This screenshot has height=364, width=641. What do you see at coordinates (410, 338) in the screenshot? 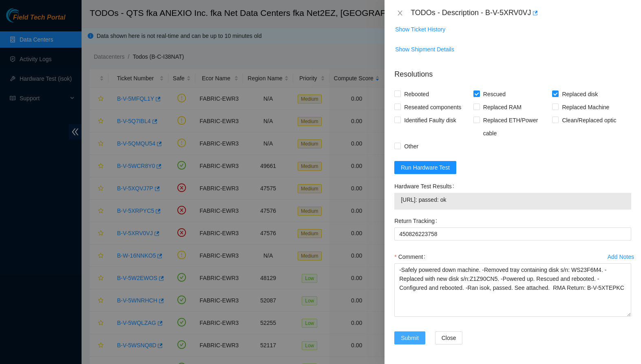
I see `button: Submit` at bounding box center [410, 338].